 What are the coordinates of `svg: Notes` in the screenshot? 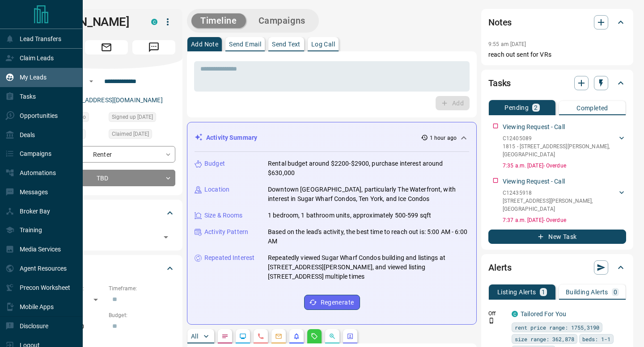 It's located at (225, 336).